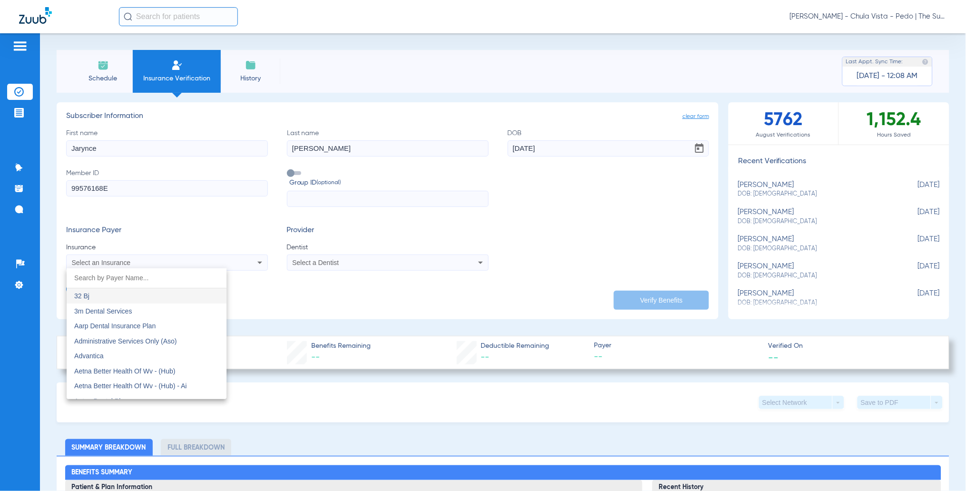 The image size is (966, 491). I want to click on span: 32 Bj, so click(82, 296).